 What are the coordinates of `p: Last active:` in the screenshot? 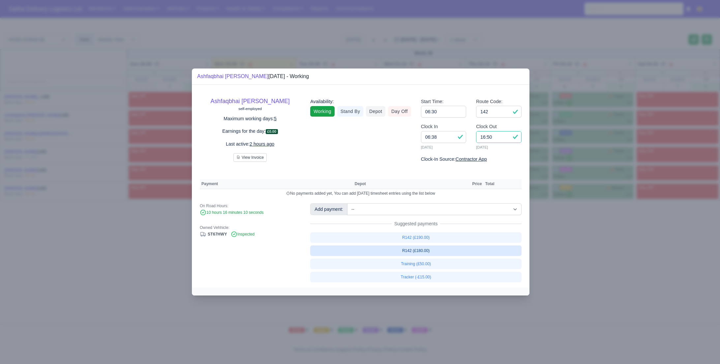 It's located at (250, 144).